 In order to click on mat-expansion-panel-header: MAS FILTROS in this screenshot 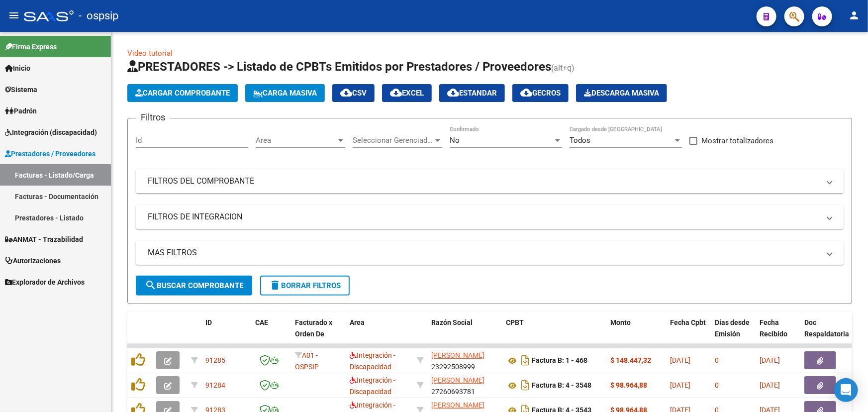, I will do `click(490, 252)`.